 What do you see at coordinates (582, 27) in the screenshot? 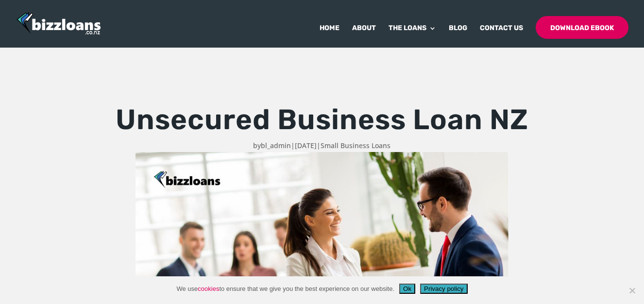
I see `a: Download Ebook` at bounding box center [582, 27].